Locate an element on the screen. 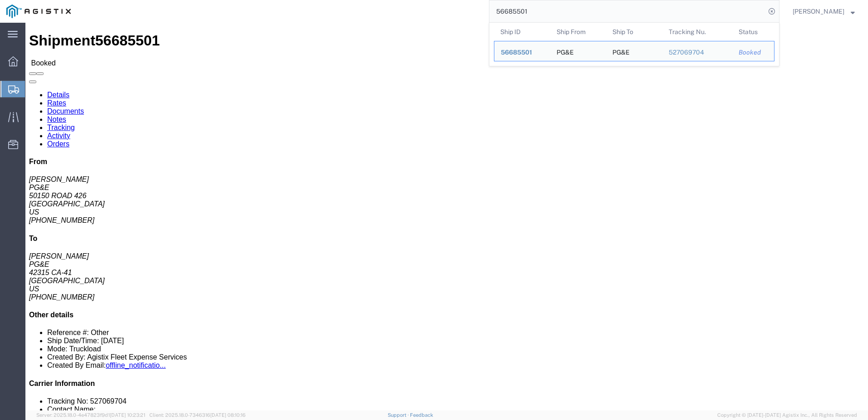 The height and width of the screenshot is (420, 868). th: Status is located at coordinates (753, 32).